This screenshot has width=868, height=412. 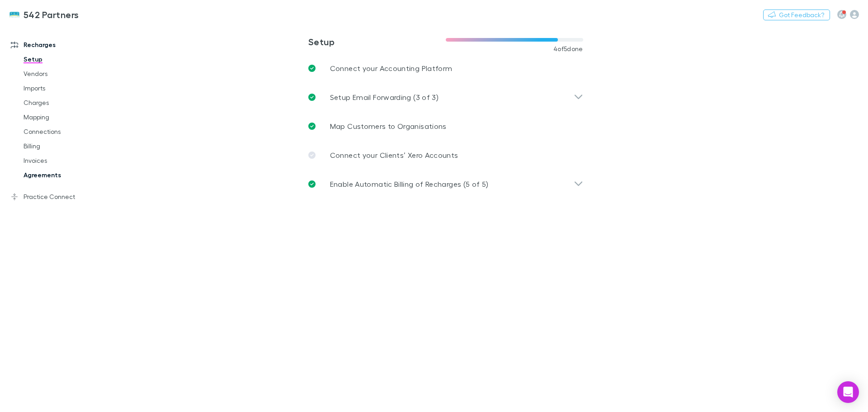 What do you see at coordinates (446, 68) in the screenshot?
I see `a: Connect your Accounting Platform` at bounding box center [446, 68].